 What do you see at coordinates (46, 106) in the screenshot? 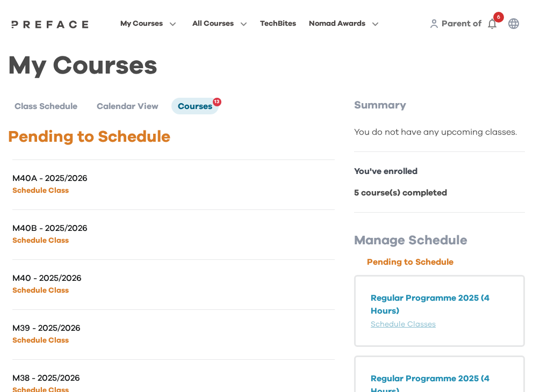
I see `span: Class Schedule` at bounding box center [46, 106].